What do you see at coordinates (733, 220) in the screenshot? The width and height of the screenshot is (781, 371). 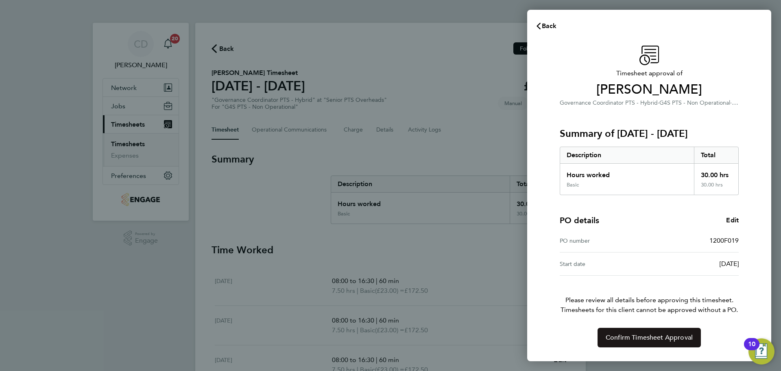 I see `a: Edit` at bounding box center [733, 220].